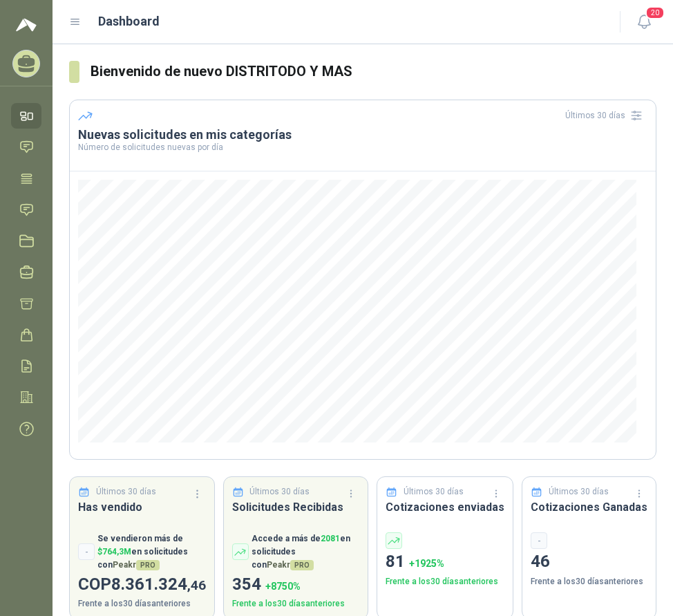 This screenshot has width=673, height=616. What do you see at coordinates (644, 22) in the screenshot?
I see `button: 20` at bounding box center [644, 22].